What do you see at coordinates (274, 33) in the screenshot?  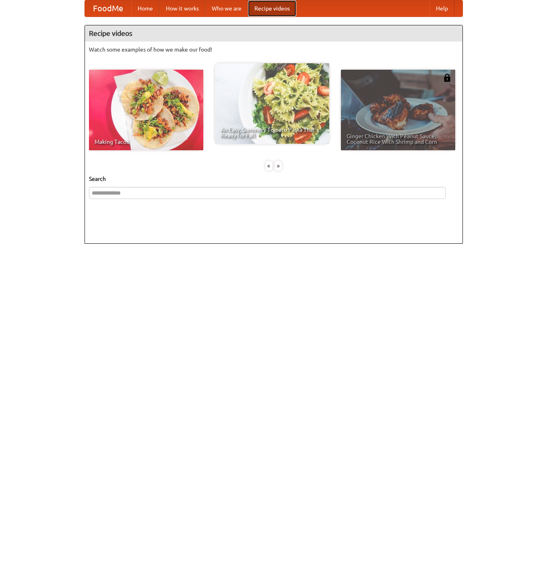 I see `h4: Recipe videos` at bounding box center [274, 33].